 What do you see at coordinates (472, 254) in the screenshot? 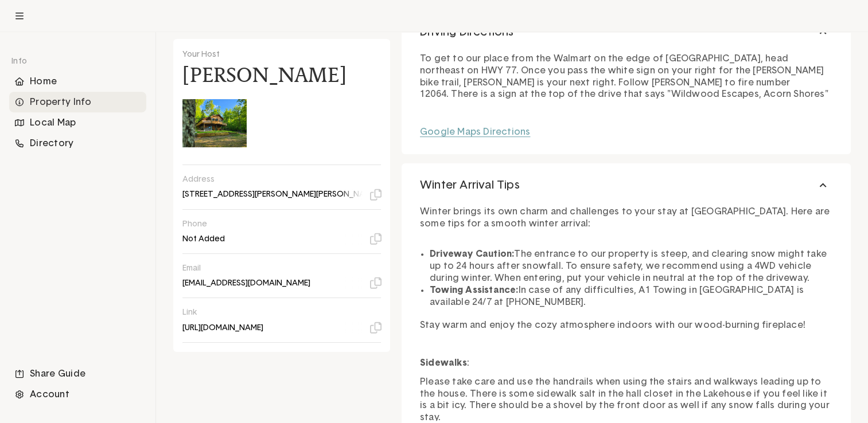
I see `strong: Driveway Caution:` at bounding box center [472, 254].